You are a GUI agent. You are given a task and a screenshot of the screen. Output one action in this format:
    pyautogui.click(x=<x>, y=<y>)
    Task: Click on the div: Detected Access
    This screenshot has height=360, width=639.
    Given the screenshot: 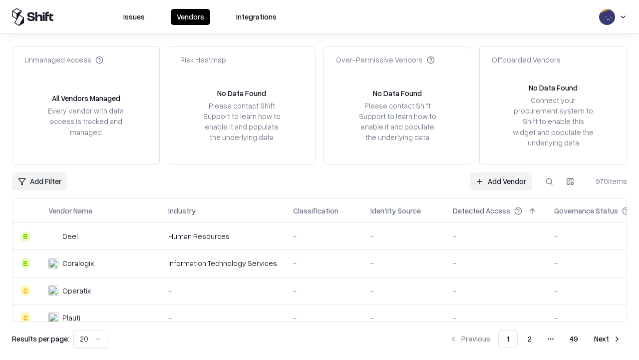 What is the action you would take?
    pyautogui.click(x=481, y=210)
    